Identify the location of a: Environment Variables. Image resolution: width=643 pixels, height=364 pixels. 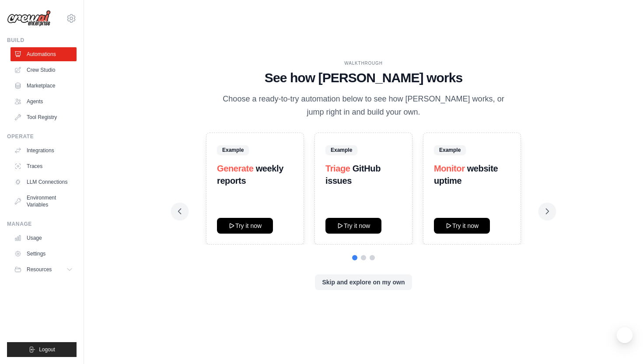
(43, 201).